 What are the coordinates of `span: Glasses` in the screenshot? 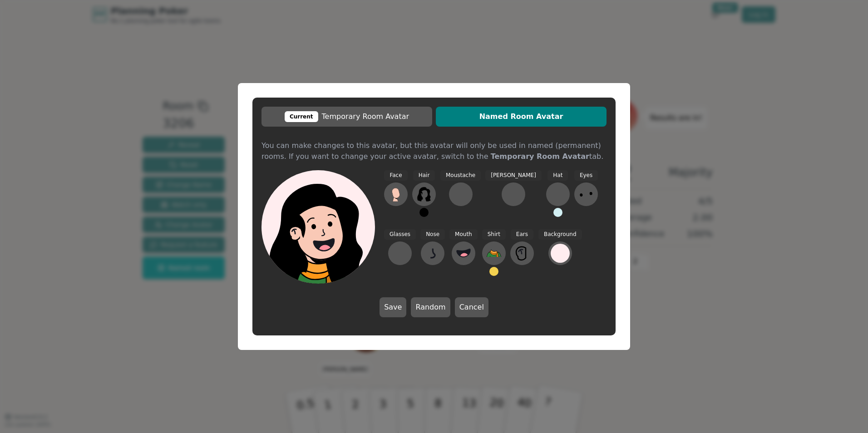 It's located at (400, 234).